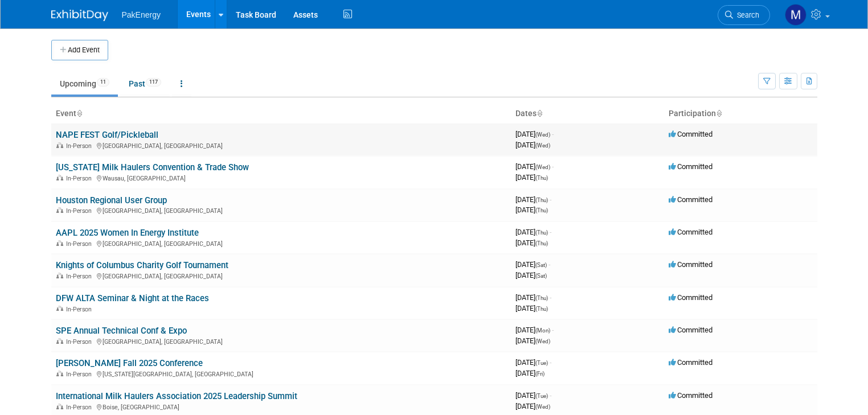 The height and width of the screenshot is (415, 868). I want to click on th: Event, so click(281, 114).